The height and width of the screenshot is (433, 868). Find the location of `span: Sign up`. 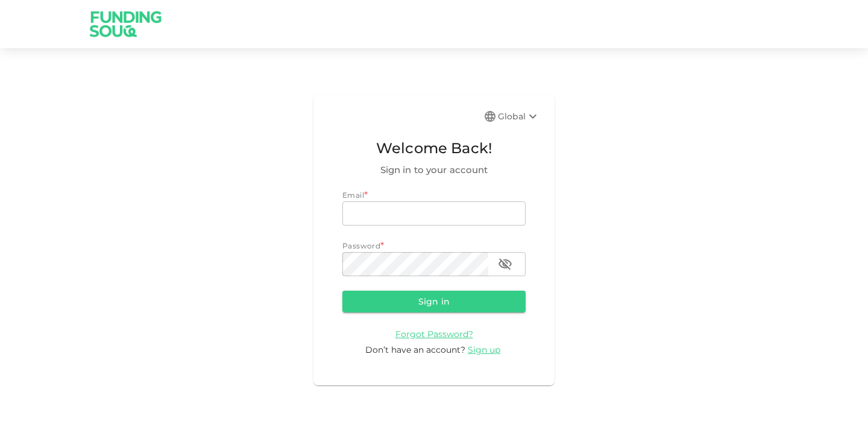

span: Sign up is located at coordinates (484, 350).